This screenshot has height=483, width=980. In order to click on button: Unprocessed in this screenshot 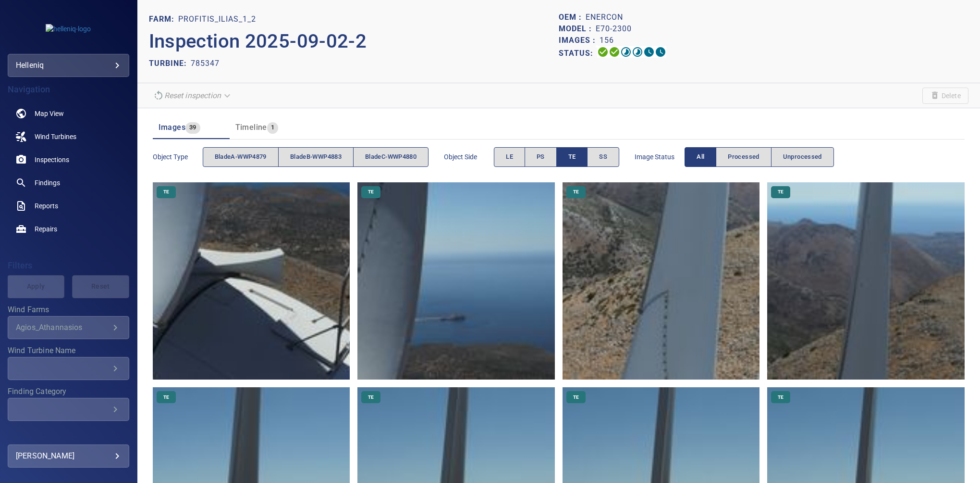, I will do `click(803, 157)`.